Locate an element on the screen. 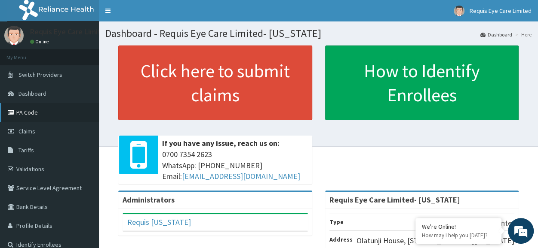 The width and height of the screenshot is (538, 248). span: Dashboard is located at coordinates (32, 94).